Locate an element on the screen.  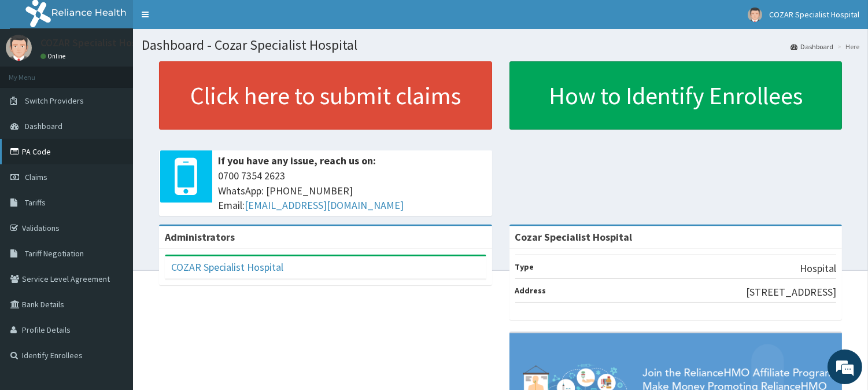
span: We're online! is located at coordinates (113, 178).